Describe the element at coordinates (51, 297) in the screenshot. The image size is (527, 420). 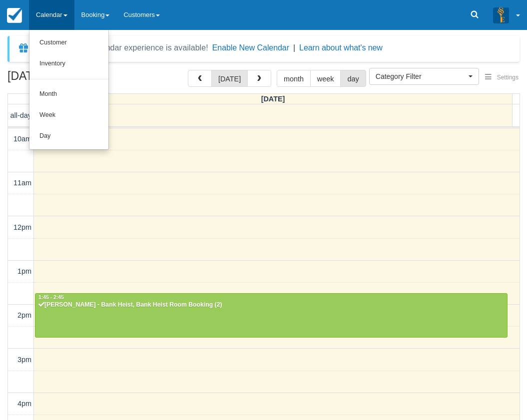
I see `span: 1:45 - 2:45` at that location.